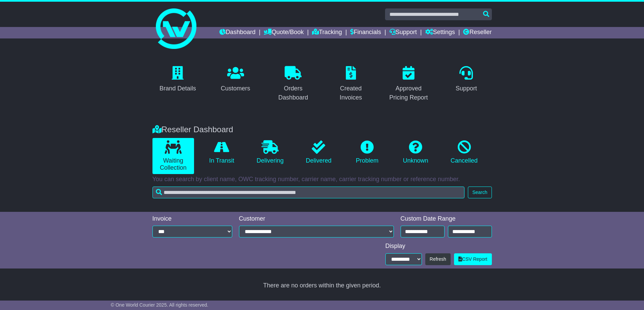 This screenshot has height=310, width=644. Describe the element at coordinates (173, 156) in the screenshot. I see `a: Waiting Collection` at that location.